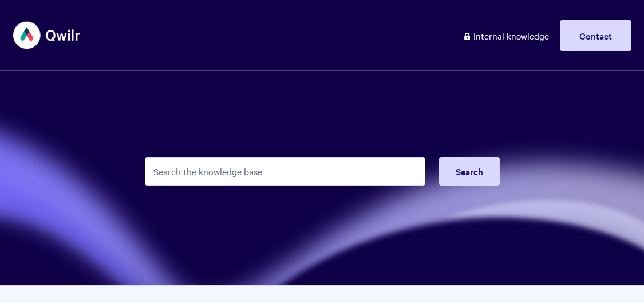 This screenshot has height=303, width=644. Describe the element at coordinates (469, 172) in the screenshot. I see `span: Search` at that location.